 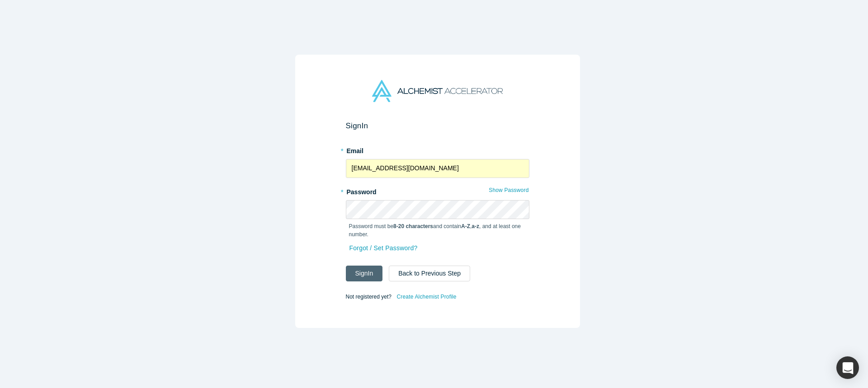 I want to click on label: Email, so click(x=437, y=149).